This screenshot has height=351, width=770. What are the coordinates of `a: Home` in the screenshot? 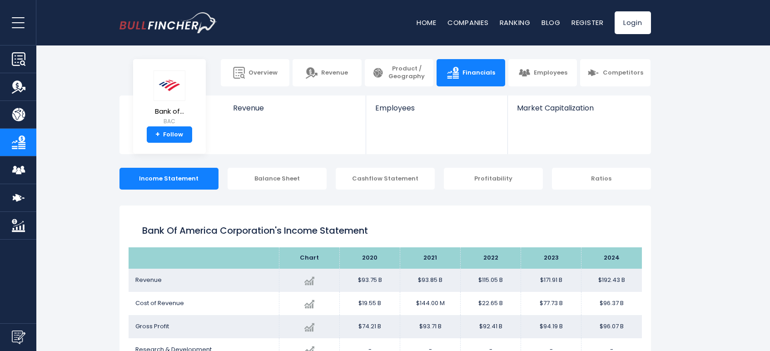 It's located at (427, 22).